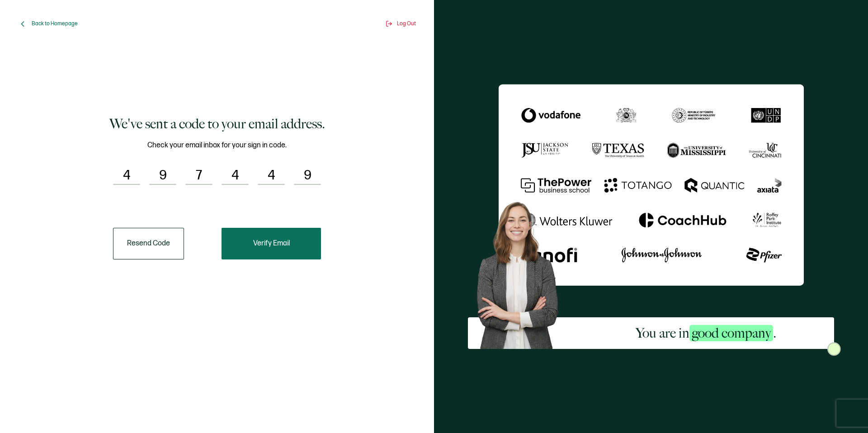 This screenshot has width=868, height=433. What do you see at coordinates (148, 243) in the screenshot?
I see `button: Resend Code` at bounding box center [148, 243].